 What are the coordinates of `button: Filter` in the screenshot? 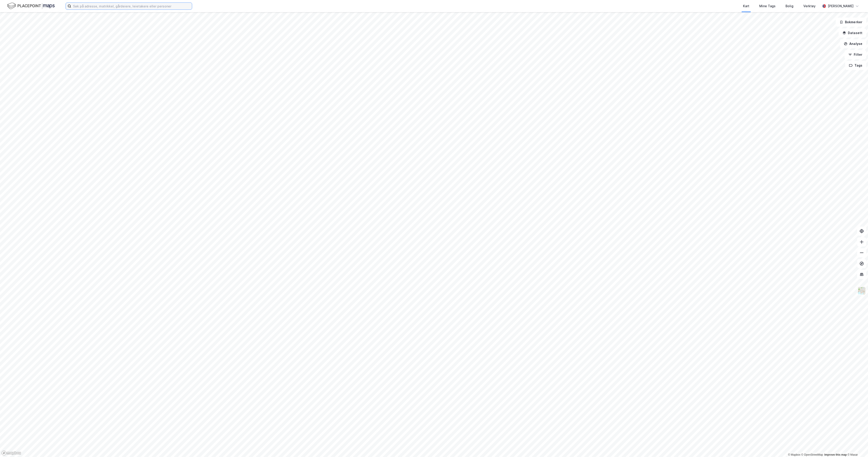 It's located at (855, 55).